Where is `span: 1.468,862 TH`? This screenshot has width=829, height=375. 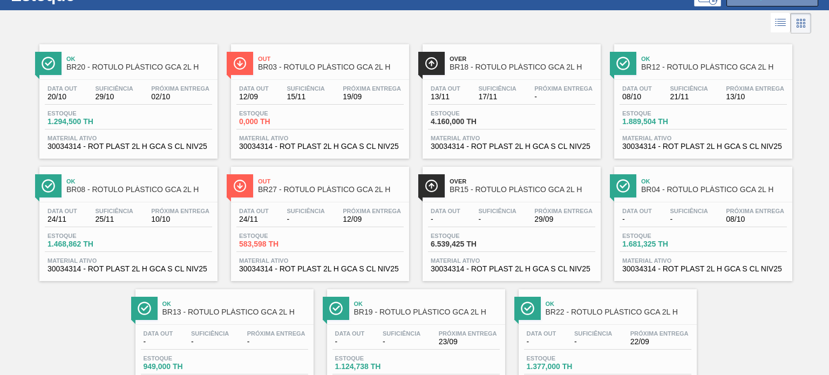 span: 1.468,862 TH is located at coordinates (85, 244).